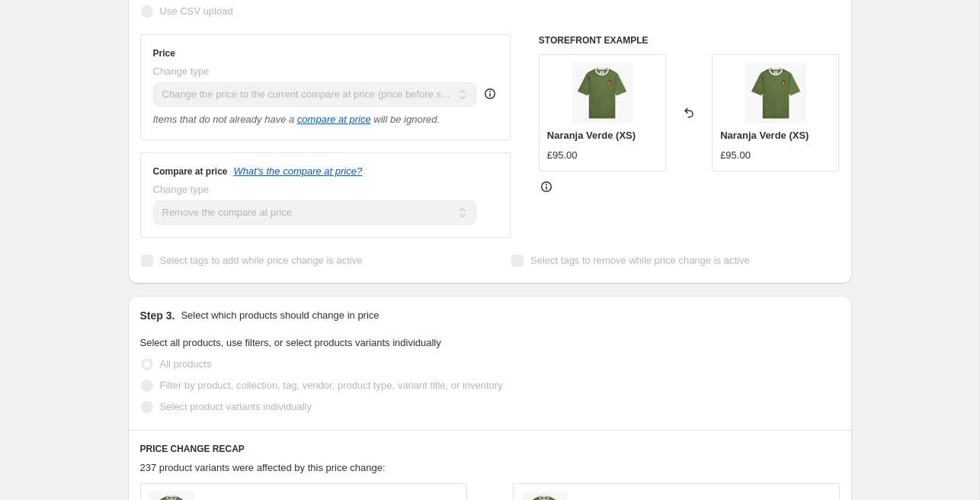 Image resolution: width=980 pixels, height=500 pixels. Describe the element at coordinates (331, 385) in the screenshot. I see `span: Filter by product, collection, tag, vendor, product type, variant title, or inventory` at that location.